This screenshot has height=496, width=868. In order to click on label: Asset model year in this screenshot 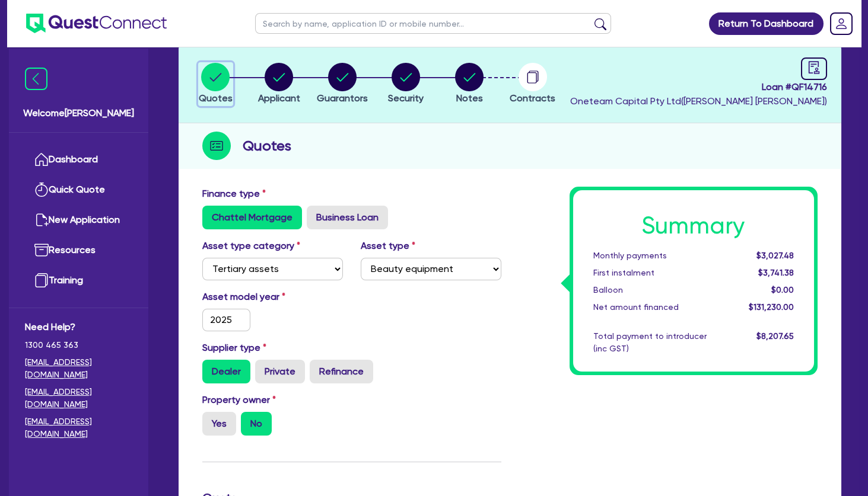, I will do `click(272, 297)`.